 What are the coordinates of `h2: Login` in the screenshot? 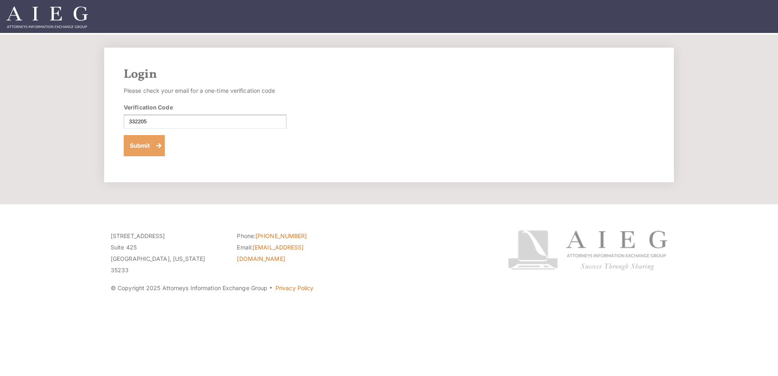 It's located at (389, 74).